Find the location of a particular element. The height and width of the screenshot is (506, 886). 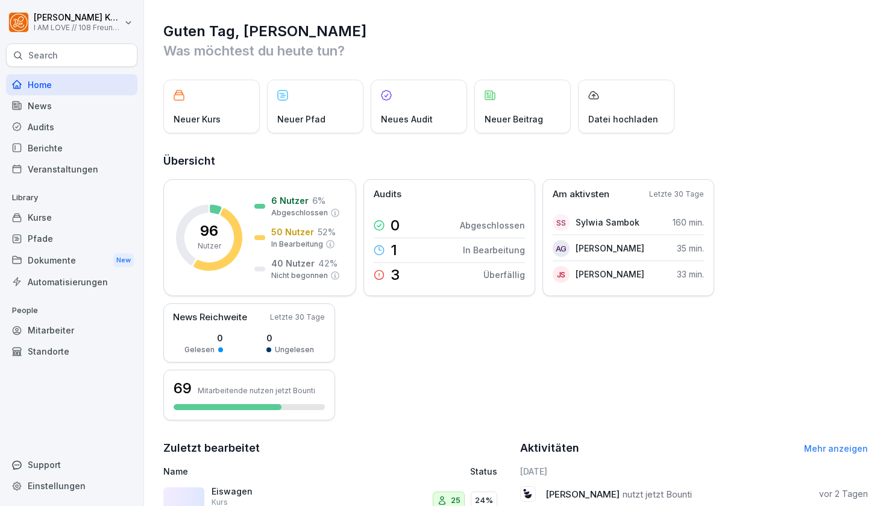

p: 50 Nutzer is located at coordinates (292, 231).